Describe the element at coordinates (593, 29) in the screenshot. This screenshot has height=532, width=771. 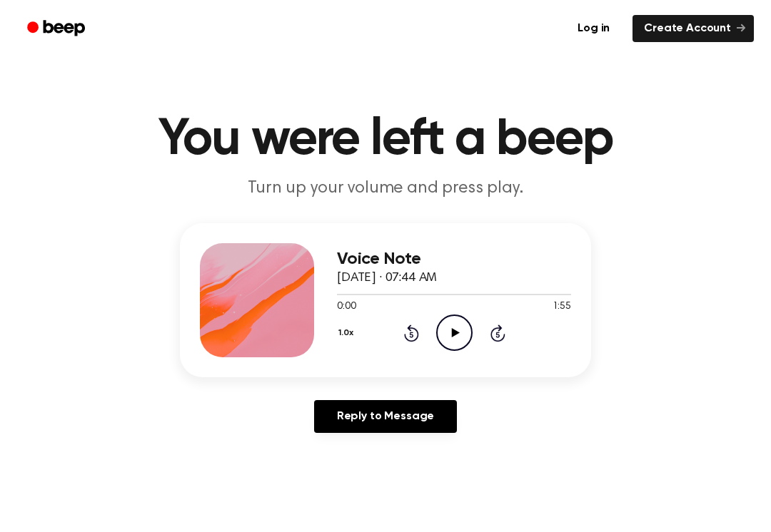
I see `a: Log in` at that location.